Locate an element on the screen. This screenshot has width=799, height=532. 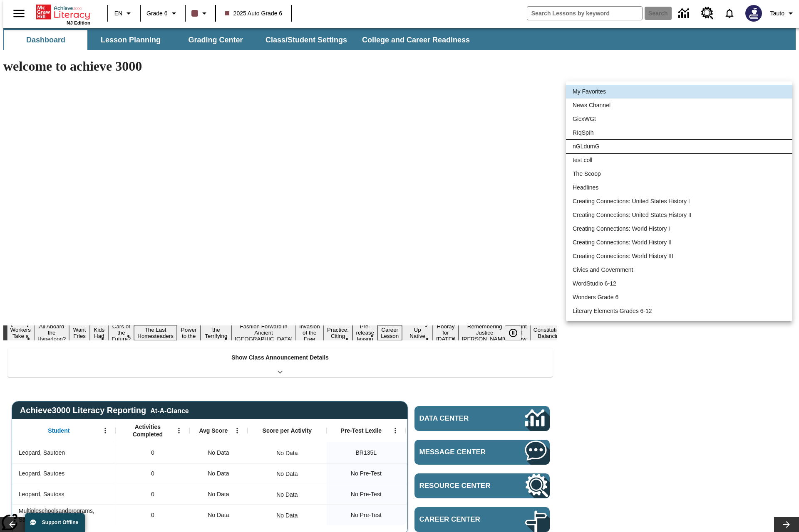
li: Creating Connections: World History III is located at coordinates (679, 256).